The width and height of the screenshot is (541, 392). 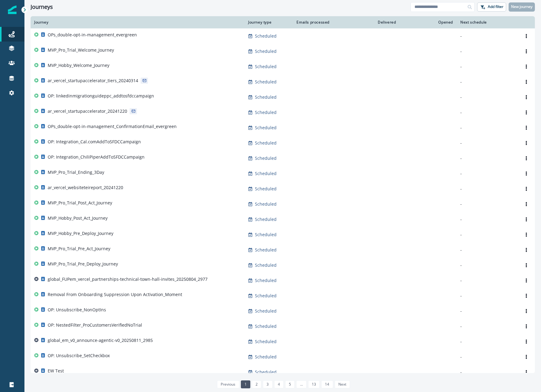 I want to click on p: global_em_v0_announce-agentic-v0_20250811_2985, so click(x=100, y=340).